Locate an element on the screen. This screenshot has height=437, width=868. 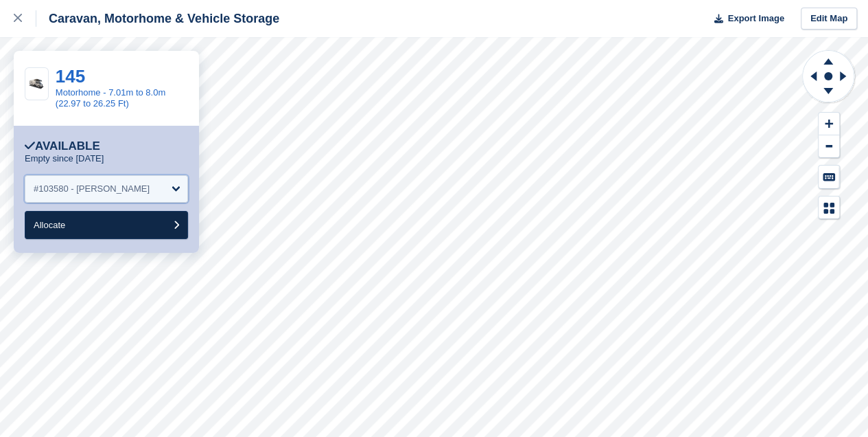
a: Edit Map is located at coordinates (829, 19).